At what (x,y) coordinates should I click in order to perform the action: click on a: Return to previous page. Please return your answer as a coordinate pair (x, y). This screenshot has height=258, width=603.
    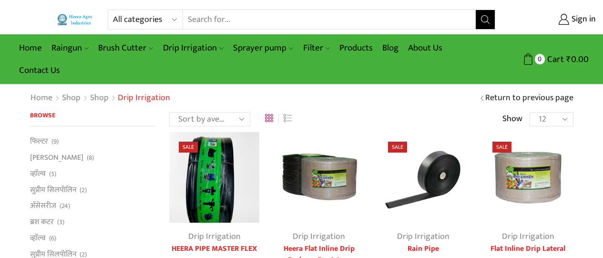
    Looking at the image, I should click on (529, 98).